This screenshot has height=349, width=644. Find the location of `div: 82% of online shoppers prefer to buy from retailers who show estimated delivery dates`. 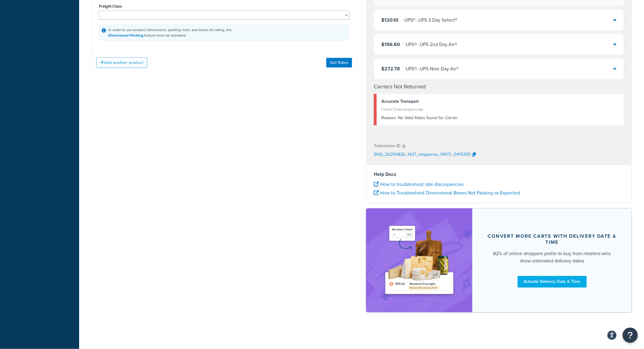

div: 82% of online shoppers prefer to buy from retailers who show estimated delivery dates is located at coordinates (552, 257).